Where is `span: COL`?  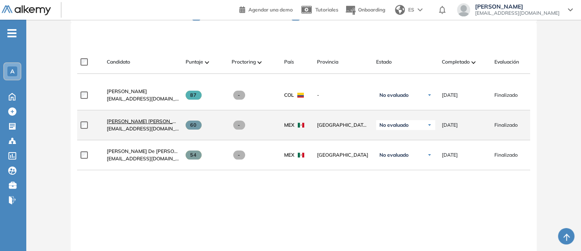
span: COL is located at coordinates (289, 95).